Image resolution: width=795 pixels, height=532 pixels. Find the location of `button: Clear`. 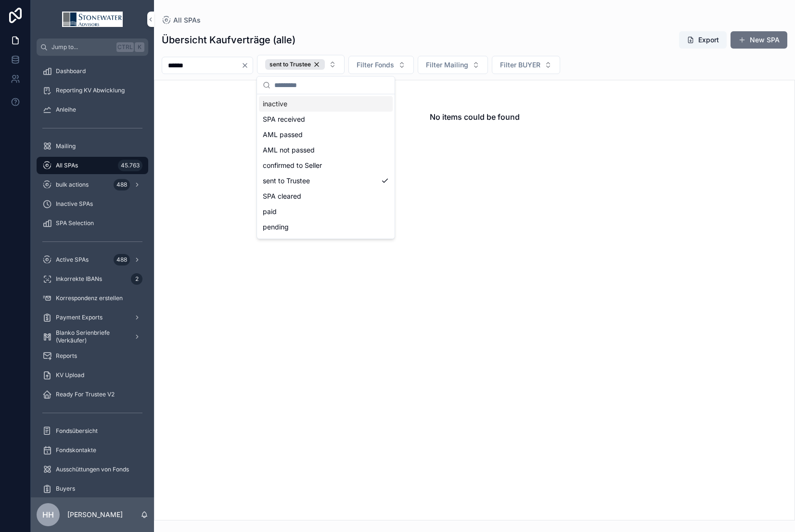

button: Clear is located at coordinates (247, 65).